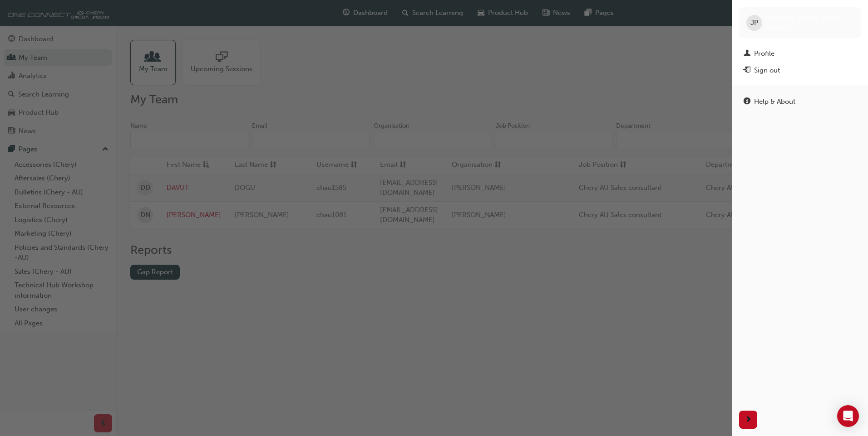 Image resolution: width=868 pixels, height=436 pixels. What do you see at coordinates (800, 70) in the screenshot?
I see `button: Sign out` at bounding box center [800, 70].